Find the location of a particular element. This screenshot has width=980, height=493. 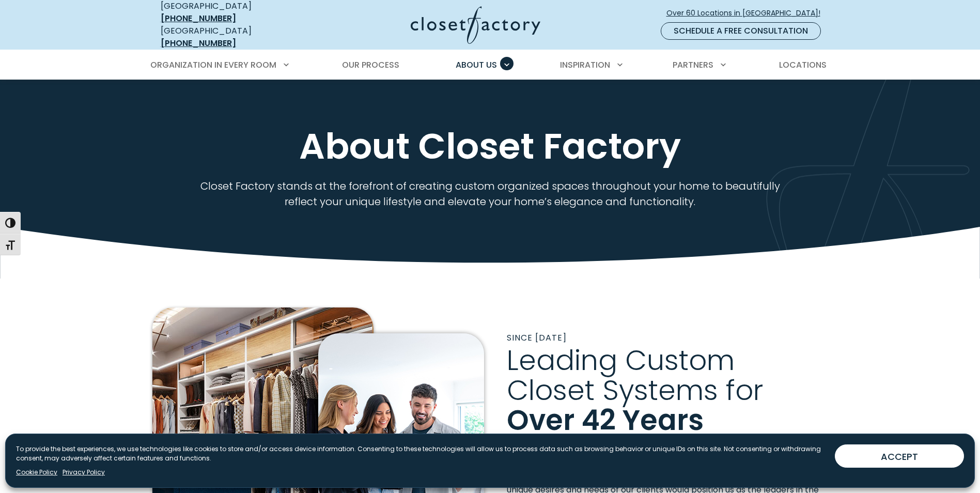

span: Organization in Every Room is located at coordinates (214, 65).